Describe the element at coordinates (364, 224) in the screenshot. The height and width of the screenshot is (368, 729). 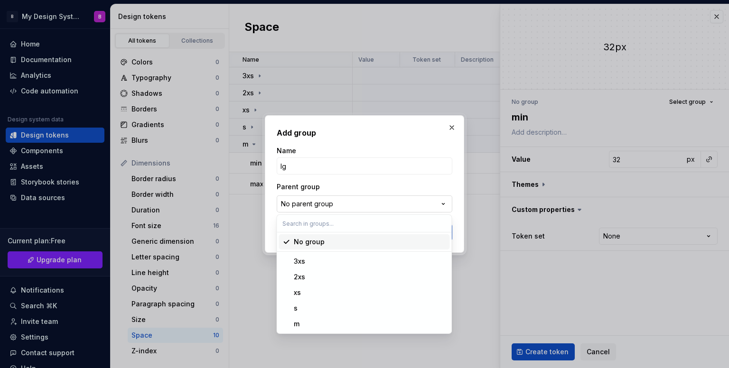
I see `input: Search in groups...` at that location.